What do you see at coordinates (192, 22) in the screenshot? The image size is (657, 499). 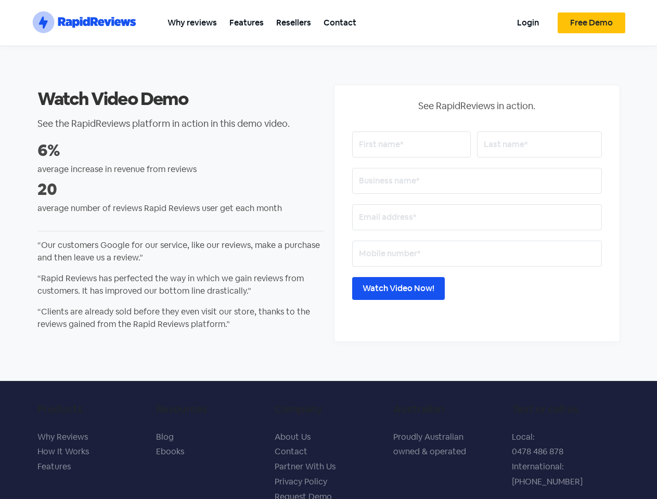 I see `a: Why reviews` at bounding box center [192, 22].